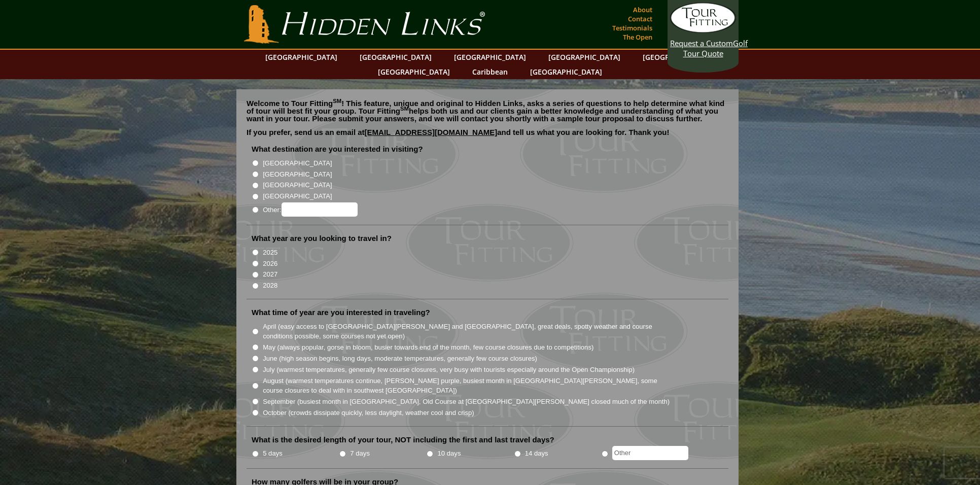 This screenshot has width=980, height=485. I want to click on label: Other:, so click(310, 209).